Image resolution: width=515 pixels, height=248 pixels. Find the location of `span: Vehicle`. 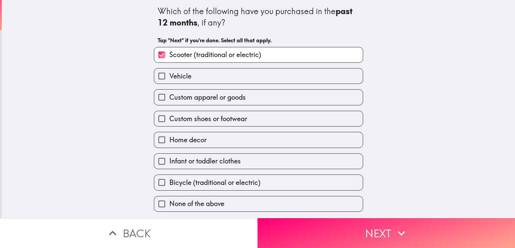

span: Vehicle is located at coordinates (180, 76).